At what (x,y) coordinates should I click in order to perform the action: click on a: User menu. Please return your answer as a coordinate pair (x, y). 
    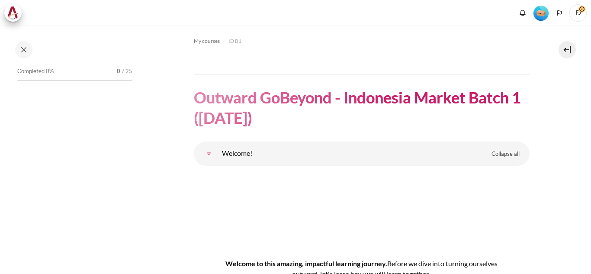
    Looking at the image, I should click on (578, 13).